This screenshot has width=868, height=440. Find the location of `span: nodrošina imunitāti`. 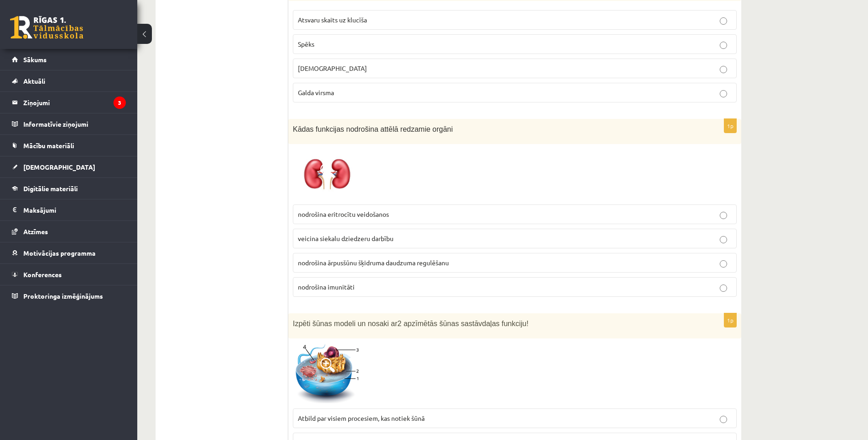

span: nodrošina imunitāti is located at coordinates (326, 287).